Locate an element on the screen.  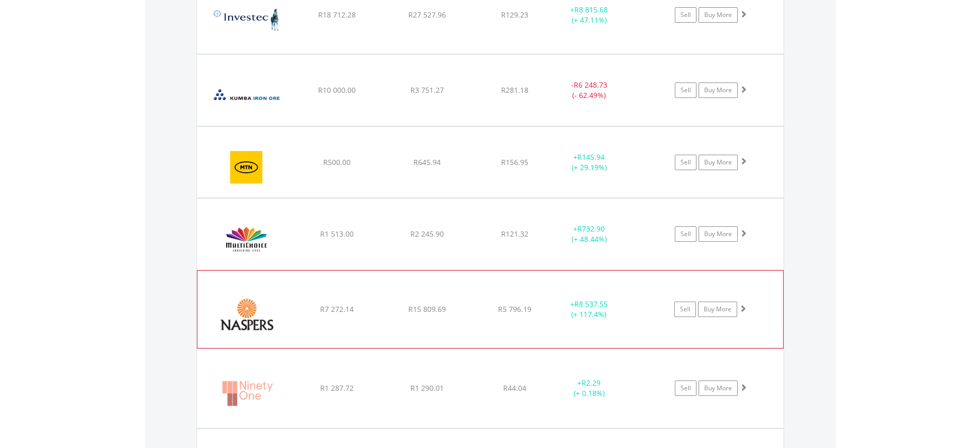
span: R27 527.96 is located at coordinates (427, 15).